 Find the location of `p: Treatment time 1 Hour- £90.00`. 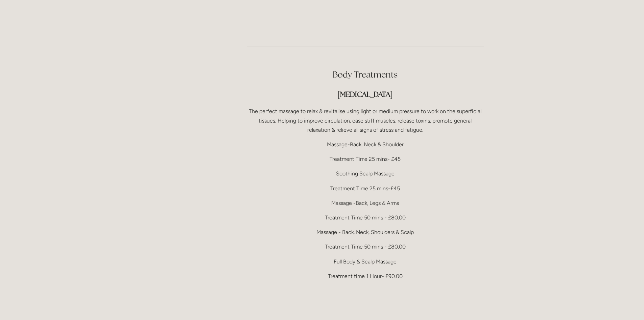

p: Treatment time 1 Hour- £90.00 is located at coordinates (366, 276).